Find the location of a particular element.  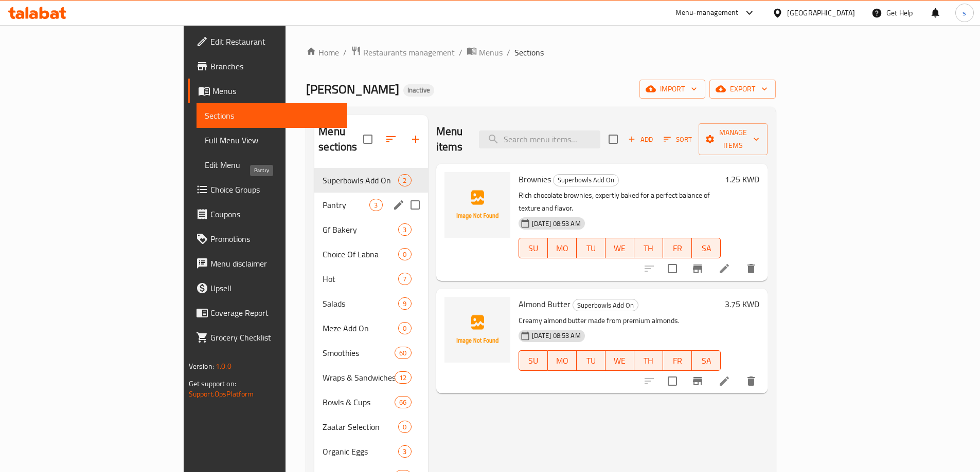

div: Choice Of Labna0 is located at coordinates (371, 254).